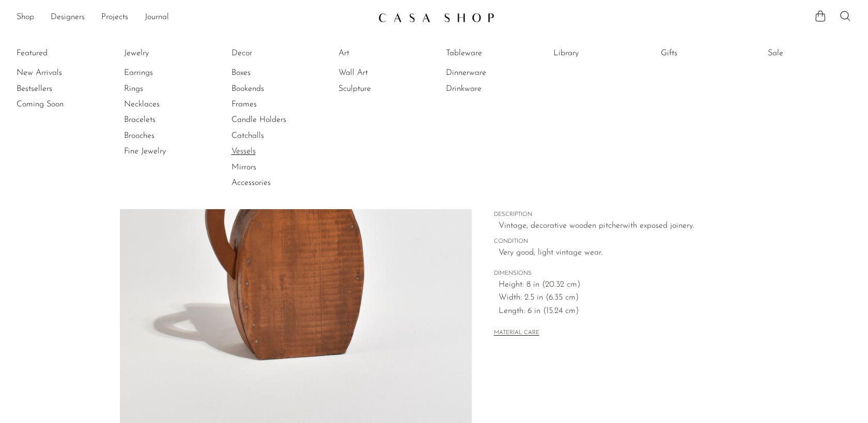 The height and width of the screenshot is (423, 868). Describe the element at coordinates (806, 55) in the screenshot. I see `ul: Sale` at that location.